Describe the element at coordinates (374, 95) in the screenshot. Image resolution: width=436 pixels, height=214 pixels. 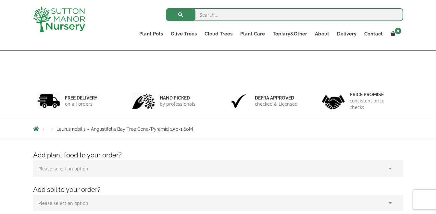
I see `h6: Price promise` at that location.